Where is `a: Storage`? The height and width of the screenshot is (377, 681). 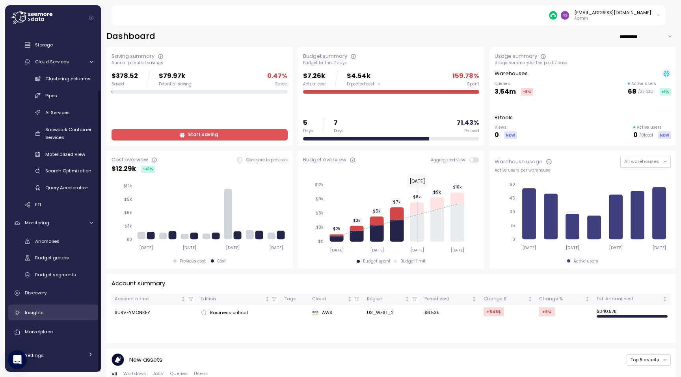
a: Storage is located at coordinates (53, 45).